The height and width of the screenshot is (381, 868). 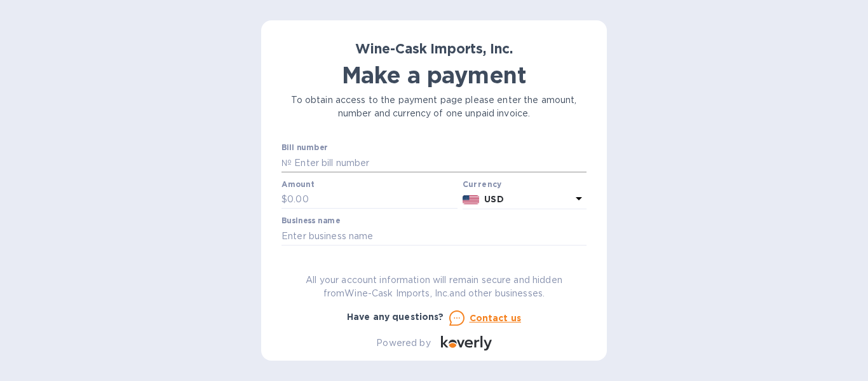 What do you see at coordinates (373, 200) in the screenshot?
I see `input: 0.00` at bounding box center [373, 200].